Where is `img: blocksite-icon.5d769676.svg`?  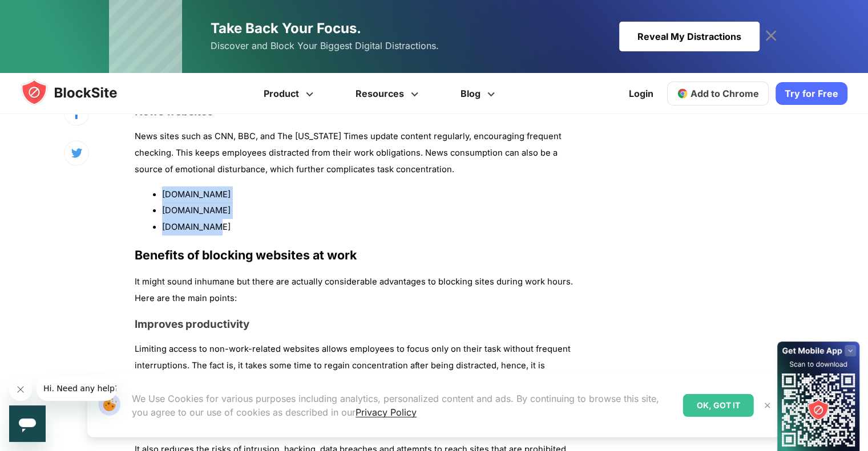
img: blocksite-icon.5d769676.svg is located at coordinates (80, 92).